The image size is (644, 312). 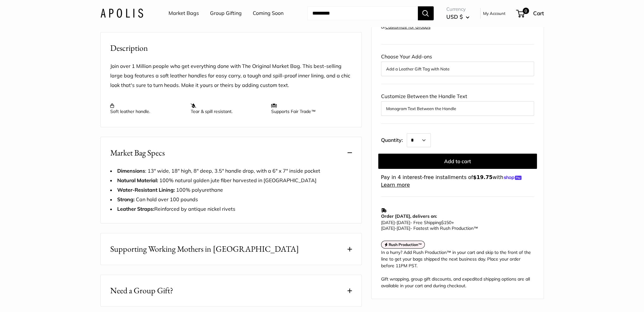 I want to click on span: USD $, so click(x=454, y=17).